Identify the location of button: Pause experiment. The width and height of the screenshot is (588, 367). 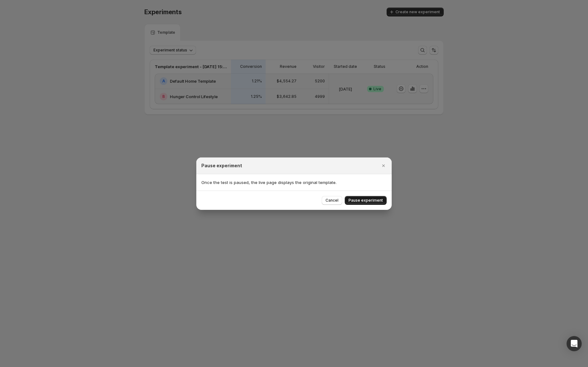
(366, 201).